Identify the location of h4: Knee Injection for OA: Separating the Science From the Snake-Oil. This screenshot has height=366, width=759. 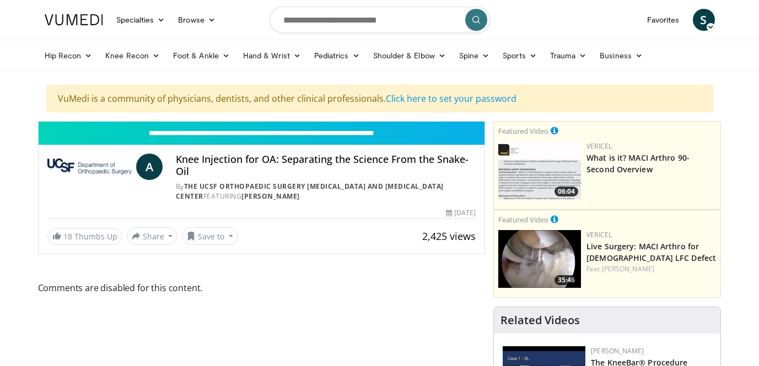
(326, 165).